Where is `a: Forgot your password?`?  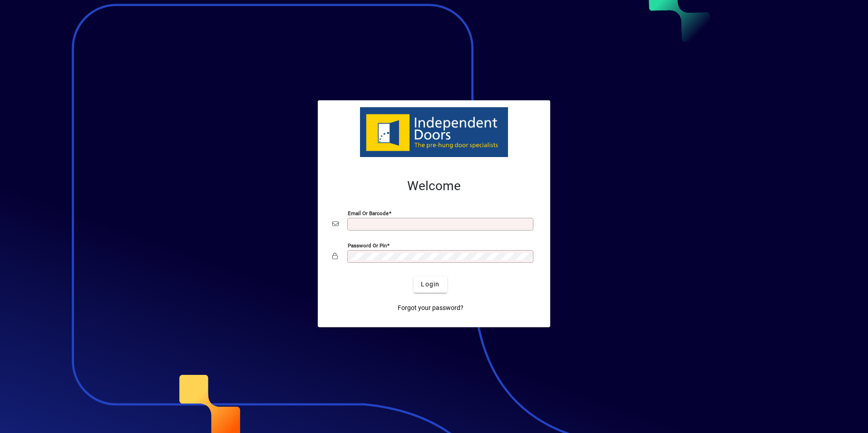
a: Forgot your password? is located at coordinates (430, 308).